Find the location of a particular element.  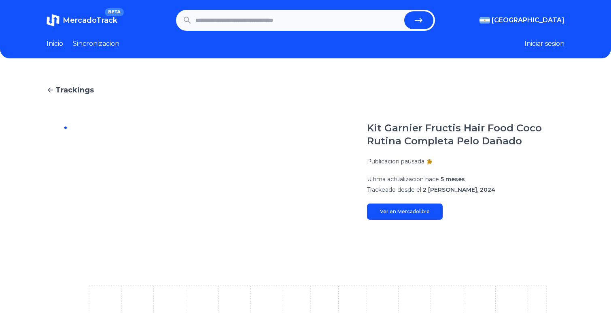

h1: Kit Garnier Fructis Hair Food Coco Rutina Completa Pelo Dañado is located at coordinates (466, 134).